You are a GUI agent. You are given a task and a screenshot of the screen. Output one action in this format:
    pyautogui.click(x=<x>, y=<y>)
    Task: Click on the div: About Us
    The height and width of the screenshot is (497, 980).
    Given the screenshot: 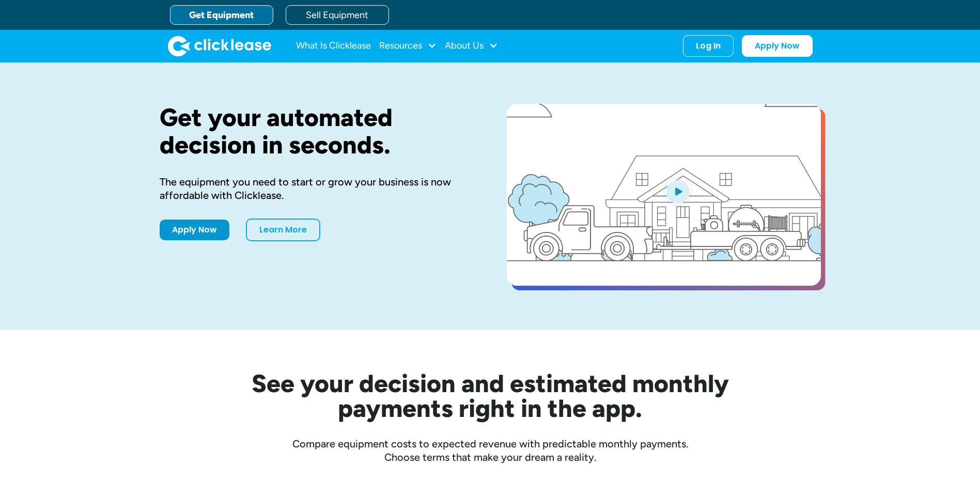 What is the action you would take?
    pyautogui.click(x=471, y=46)
    